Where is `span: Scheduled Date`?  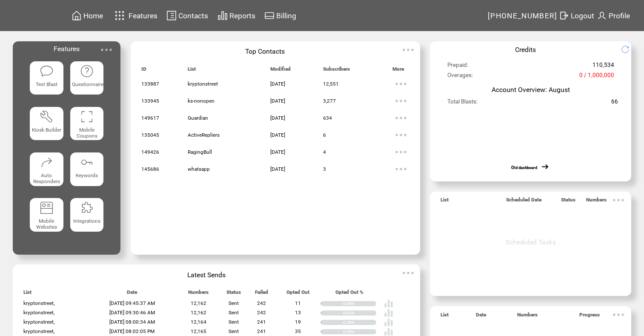
span: Scheduled Date is located at coordinates (524, 201).